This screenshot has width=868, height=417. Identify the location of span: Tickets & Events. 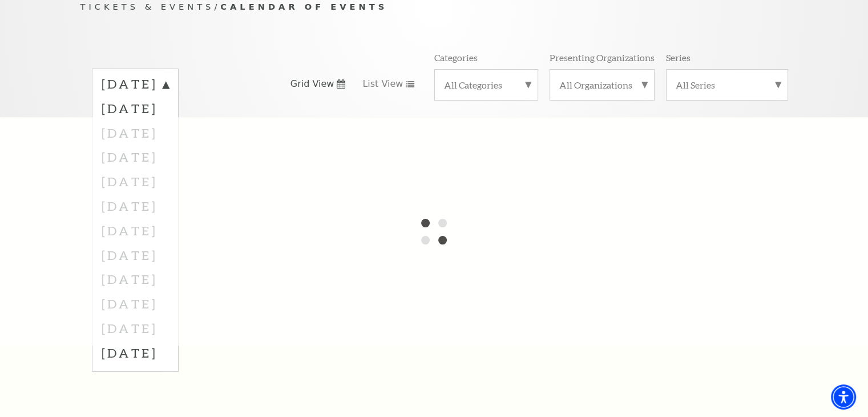
(148, 6).